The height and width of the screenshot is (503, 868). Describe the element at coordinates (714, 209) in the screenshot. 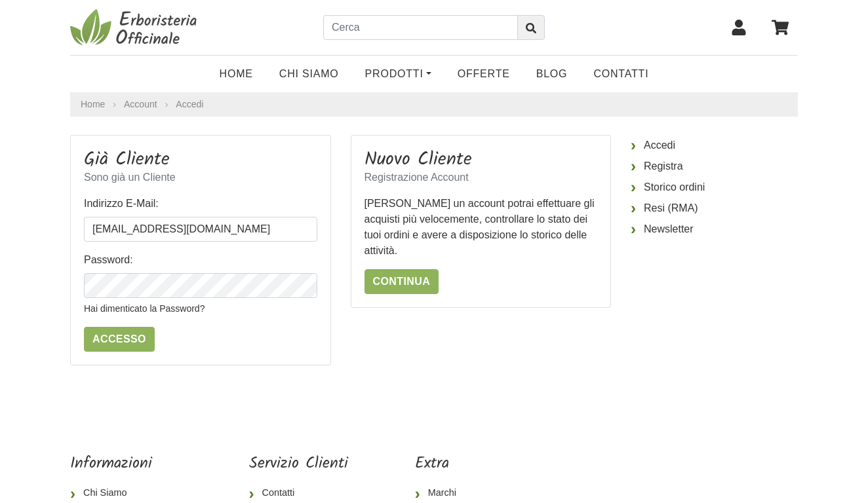

I see `a: Resi (RMA)` at that location.